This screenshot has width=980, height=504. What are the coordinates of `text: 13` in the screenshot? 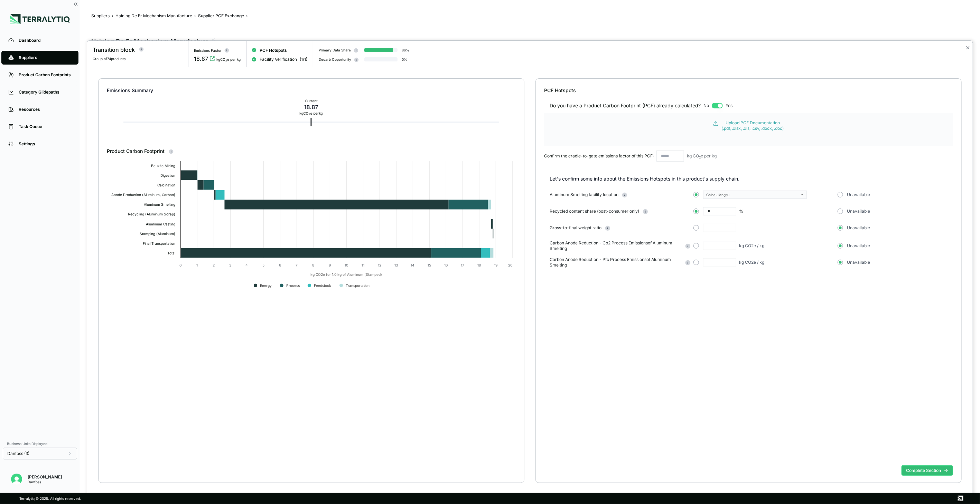 It's located at (397, 265).